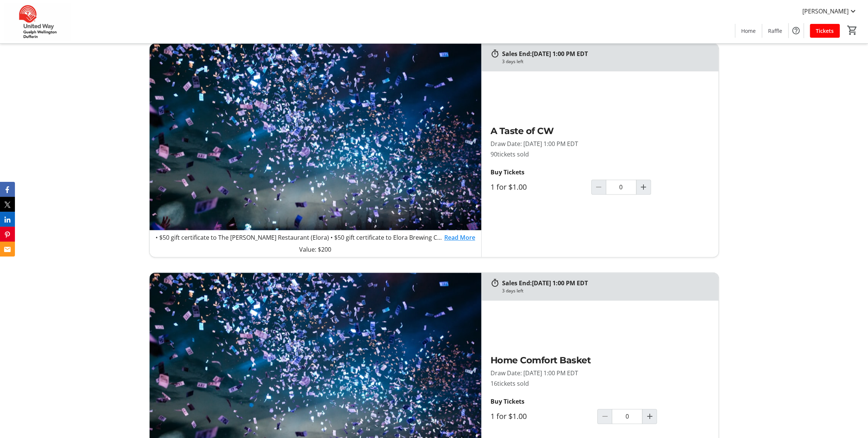 This screenshot has height=438, width=868. What do you see at coordinates (748, 31) in the screenshot?
I see `span: Home` at bounding box center [748, 31].